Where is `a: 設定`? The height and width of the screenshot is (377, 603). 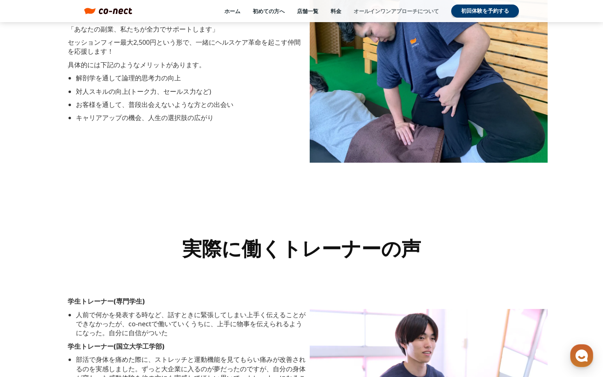
a: 設定 is located at coordinates (132, 270).